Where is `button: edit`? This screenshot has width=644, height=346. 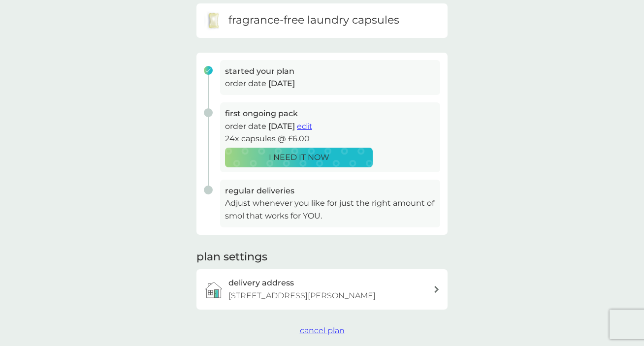 button: edit is located at coordinates (304, 126).